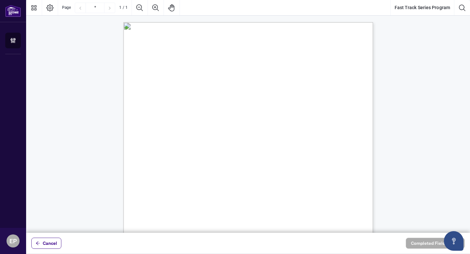 Image resolution: width=470 pixels, height=254 pixels. I want to click on img: logo, so click(13, 11).